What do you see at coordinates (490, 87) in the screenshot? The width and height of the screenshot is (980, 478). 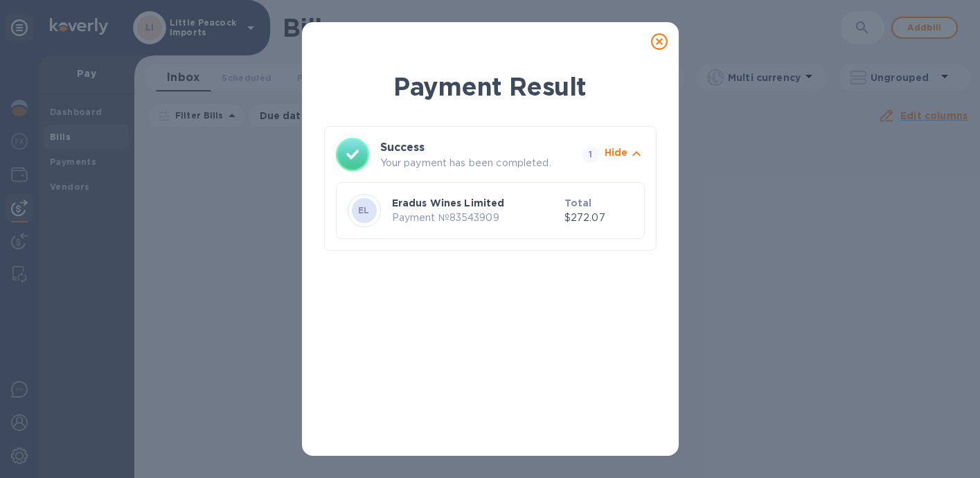 I see `h1: Payment Result` at bounding box center [490, 87].